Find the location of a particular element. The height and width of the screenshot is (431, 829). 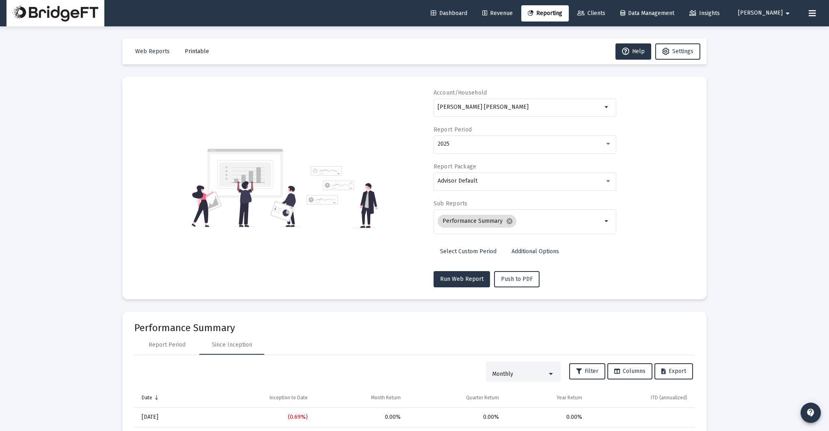

span: Web Reports is located at coordinates (152, 51).